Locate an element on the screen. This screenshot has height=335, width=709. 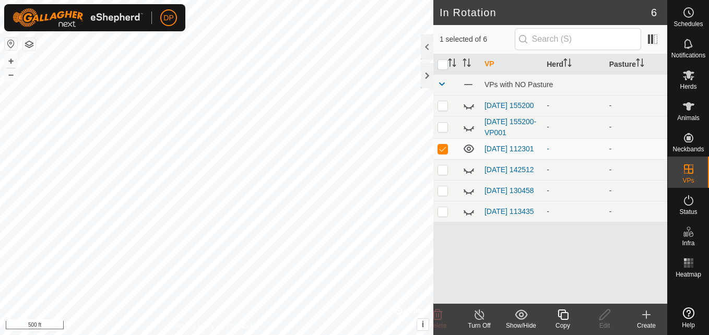
div: Edit is located at coordinates (605, 326).